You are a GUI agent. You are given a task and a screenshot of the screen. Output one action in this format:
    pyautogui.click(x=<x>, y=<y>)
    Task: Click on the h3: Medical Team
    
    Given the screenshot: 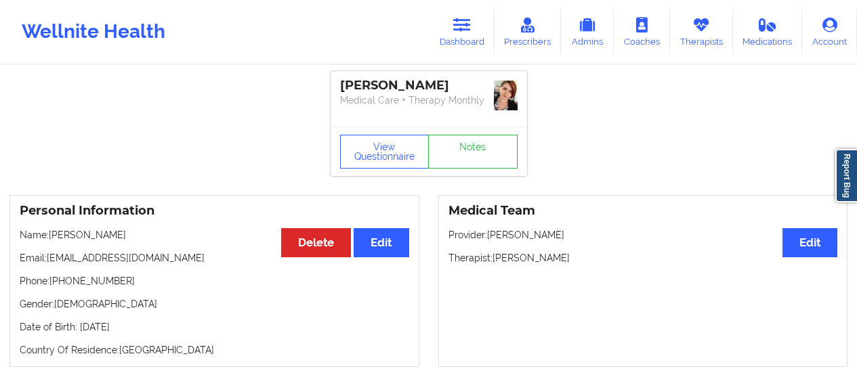 What is the action you would take?
    pyautogui.click(x=643, y=211)
    